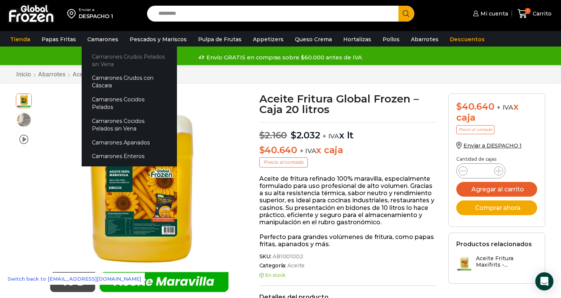  Describe the element at coordinates (348, 240) in the screenshot. I see `p: Perfecto para grandes volúmenes de fritura, como papas fritas, apanados y más.` at that location.